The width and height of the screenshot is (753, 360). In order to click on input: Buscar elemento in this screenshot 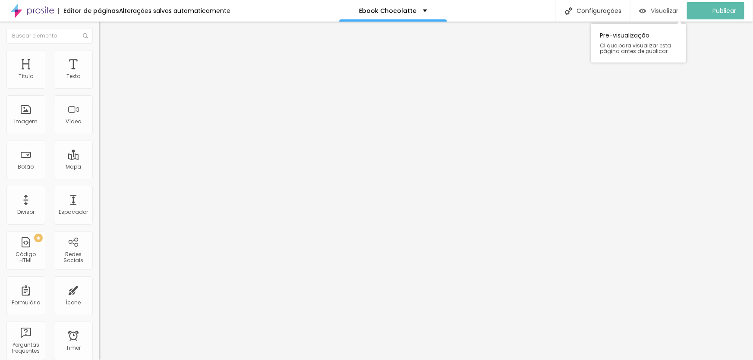, I will do `click(50, 36)`.